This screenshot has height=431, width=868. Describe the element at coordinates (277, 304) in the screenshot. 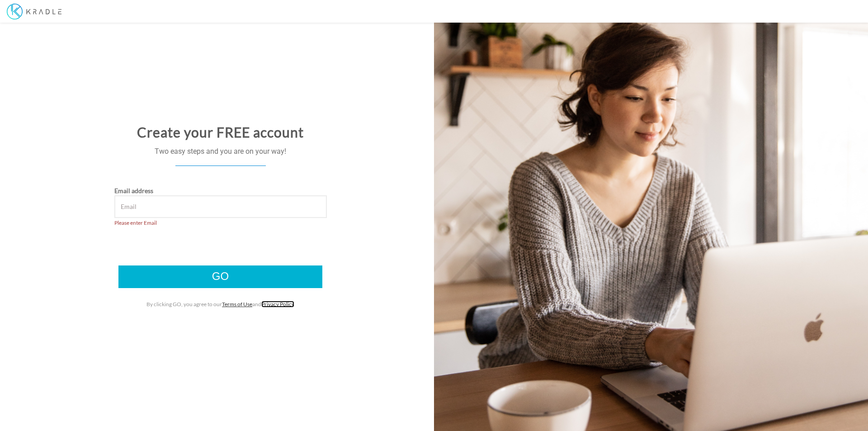

I see `a: Privacy Policy` at that location.